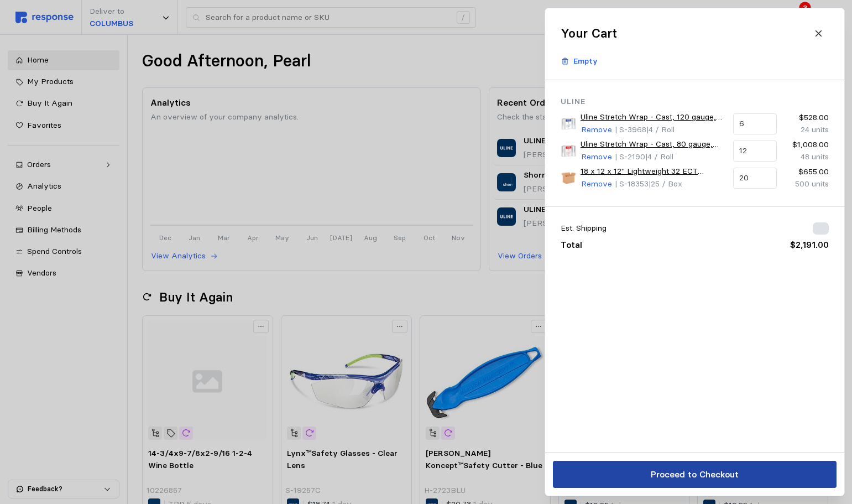  I want to click on p: 48 units, so click(806, 157).